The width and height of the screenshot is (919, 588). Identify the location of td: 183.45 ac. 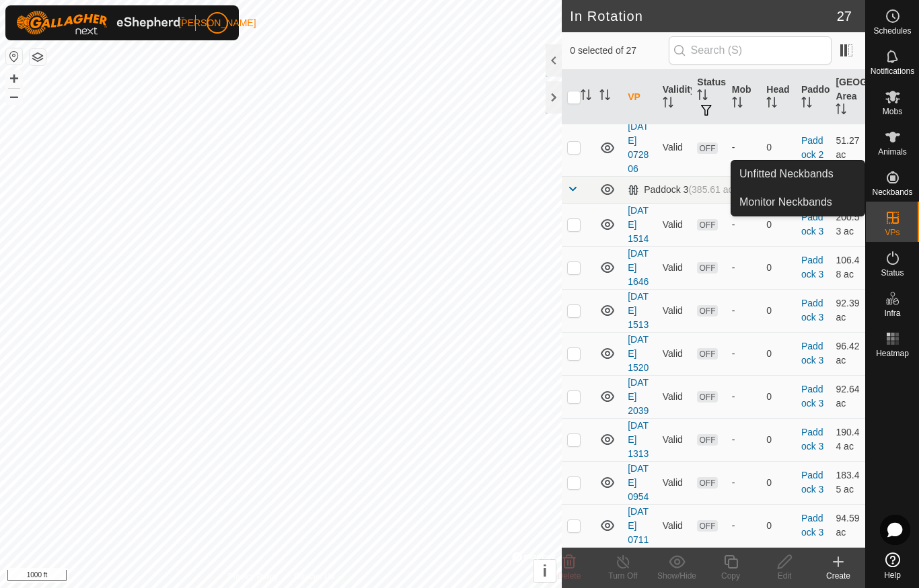
(848, 483).